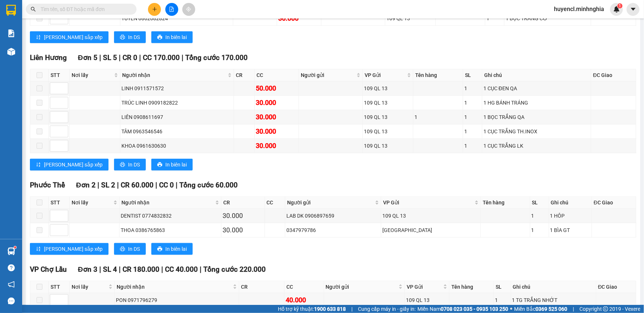 The height and width of the screenshot is (313, 644). I want to click on th: CR, so click(243, 203).